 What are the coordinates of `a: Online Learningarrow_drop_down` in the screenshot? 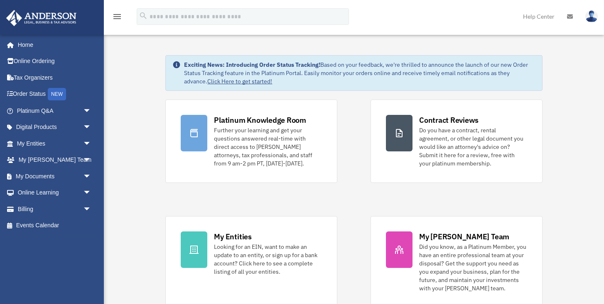 It's located at (55, 193).